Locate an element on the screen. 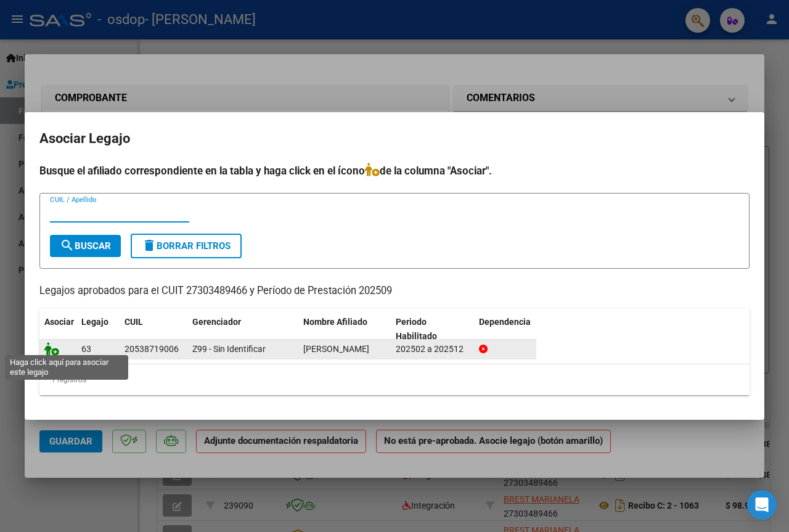  mat-icon: search is located at coordinates (68, 245).